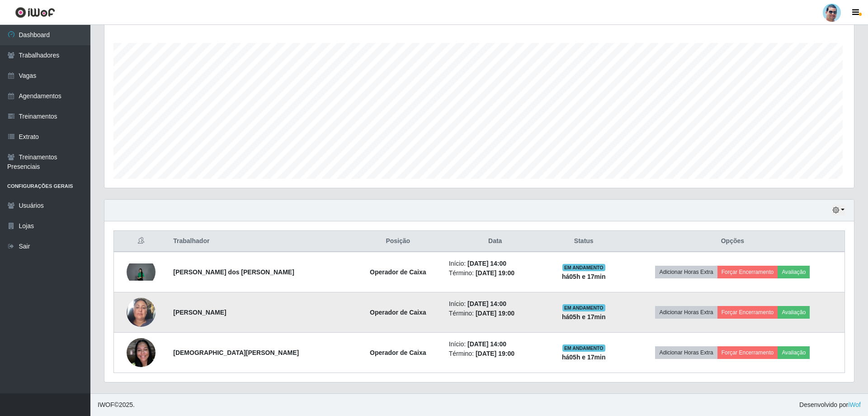 Image resolution: width=868 pixels, height=416 pixels. I want to click on img: CoreUI Logo, so click(35, 12).